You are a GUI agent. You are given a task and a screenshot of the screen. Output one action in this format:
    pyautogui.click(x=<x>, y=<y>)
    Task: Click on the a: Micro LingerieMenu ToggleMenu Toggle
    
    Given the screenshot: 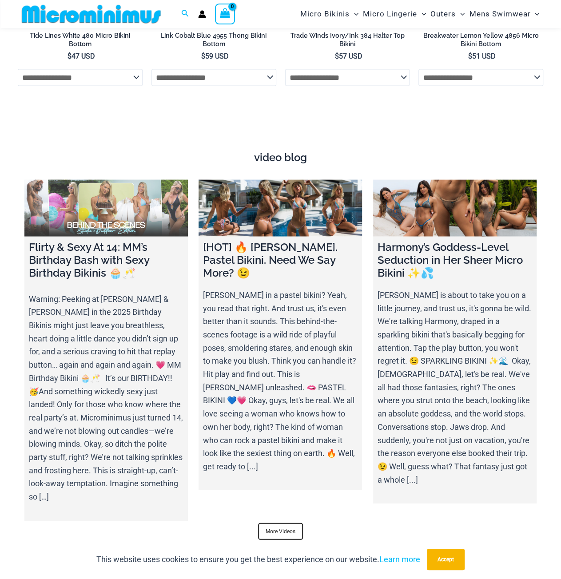 What is the action you would take?
    pyautogui.click(x=394, y=14)
    